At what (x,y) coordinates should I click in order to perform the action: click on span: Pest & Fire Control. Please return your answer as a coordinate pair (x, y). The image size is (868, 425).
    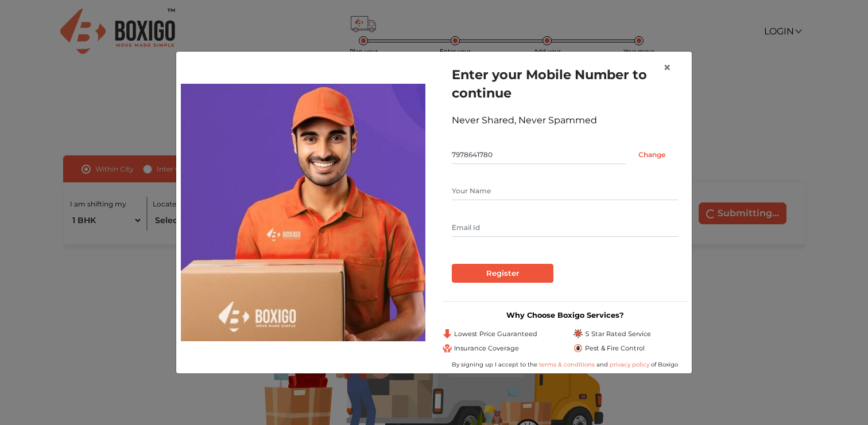
    Looking at the image, I should click on (615, 348).